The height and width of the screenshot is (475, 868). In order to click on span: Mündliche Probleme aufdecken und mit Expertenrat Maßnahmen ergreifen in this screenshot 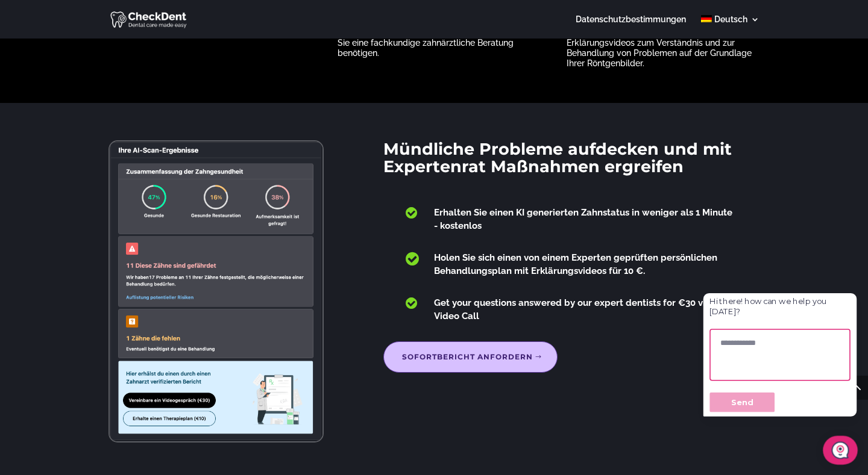, I will do `click(558, 158)`.